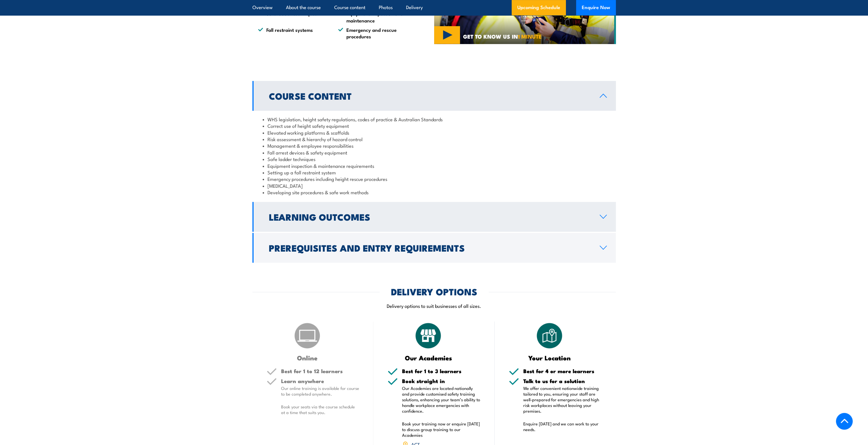  I want to click on a: Prerequisites and Entry Requirements, so click(434, 247).